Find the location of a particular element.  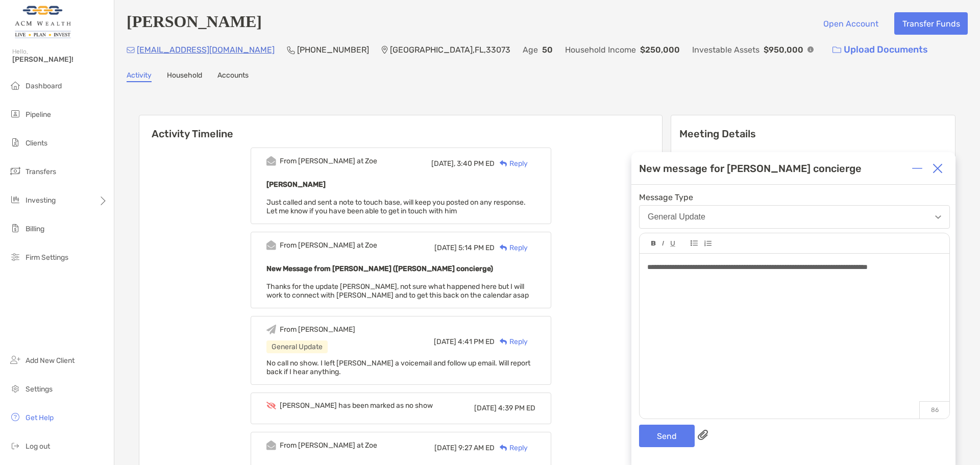

span: Investing is located at coordinates (41, 200).